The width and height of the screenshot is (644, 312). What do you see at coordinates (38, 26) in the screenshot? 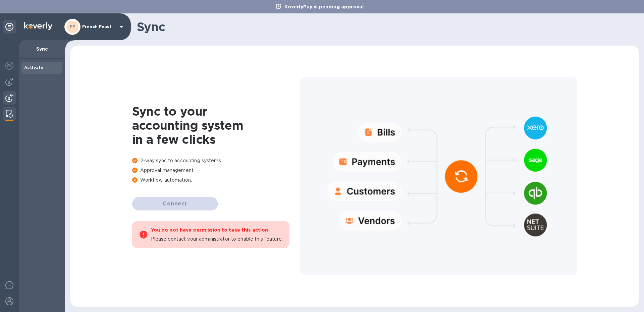
I see `img: Logo` at bounding box center [38, 26].